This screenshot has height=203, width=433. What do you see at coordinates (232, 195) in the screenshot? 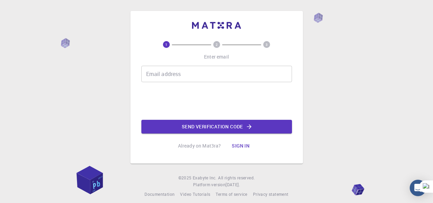
I see `a: Terms of service` at bounding box center [232, 195].